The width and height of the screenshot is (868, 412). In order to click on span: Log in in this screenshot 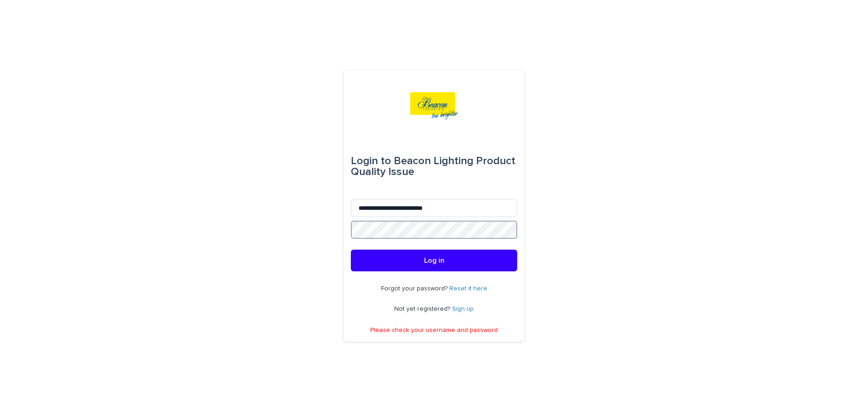, I will do `click(434, 261)`.